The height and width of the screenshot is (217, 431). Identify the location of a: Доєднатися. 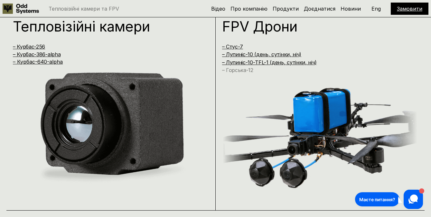
(320, 9).